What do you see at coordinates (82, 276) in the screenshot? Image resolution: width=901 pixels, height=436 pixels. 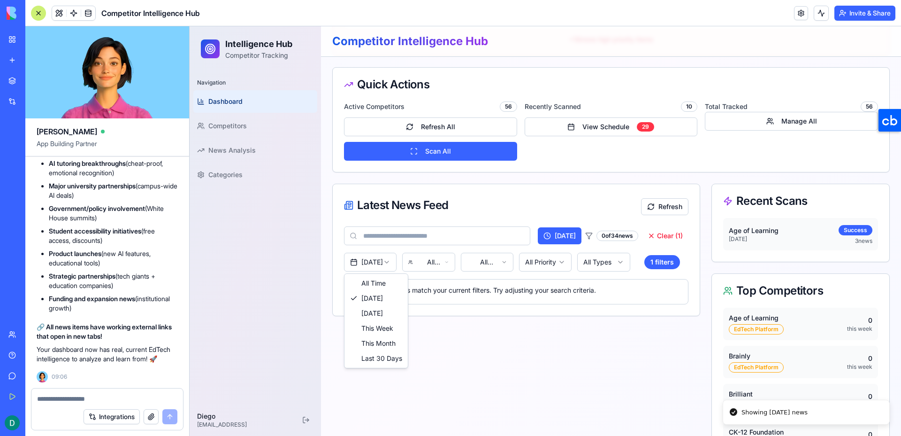 I see `strong: Strategic partnerships` at bounding box center [82, 276].